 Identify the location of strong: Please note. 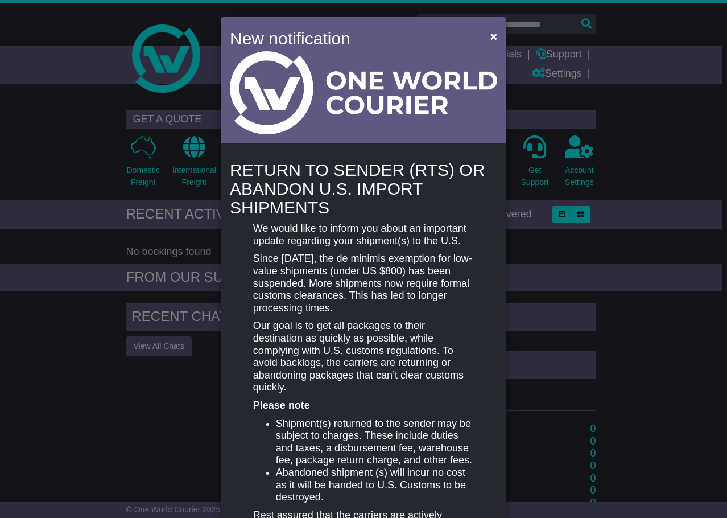
(282, 405).